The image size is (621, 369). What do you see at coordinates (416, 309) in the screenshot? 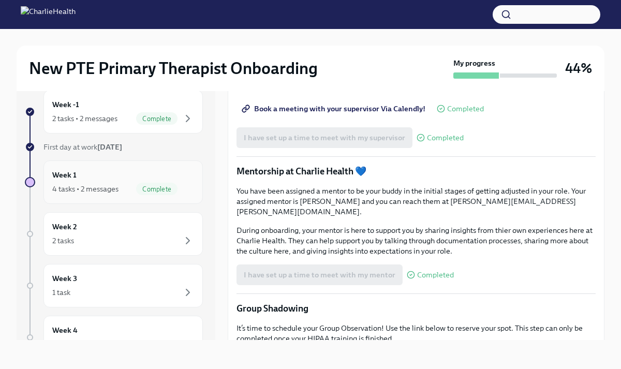
I see `p: Group Shadowing` at bounding box center [416, 309].